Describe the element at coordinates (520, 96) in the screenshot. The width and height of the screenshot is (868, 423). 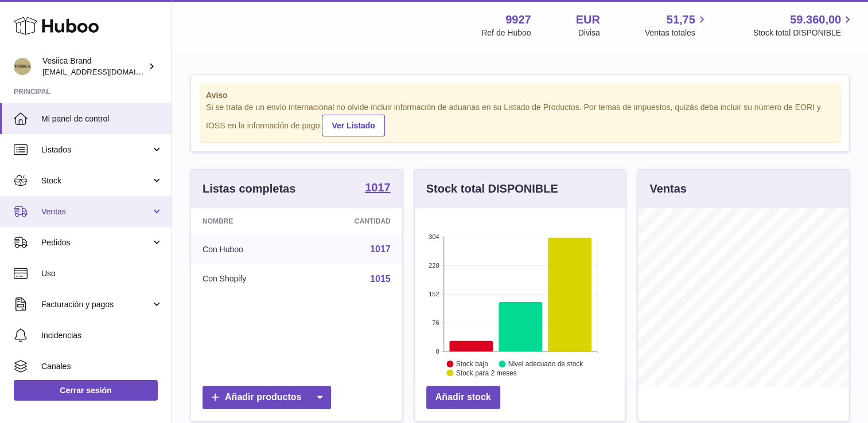
I see `strong: Aviso` at that location.